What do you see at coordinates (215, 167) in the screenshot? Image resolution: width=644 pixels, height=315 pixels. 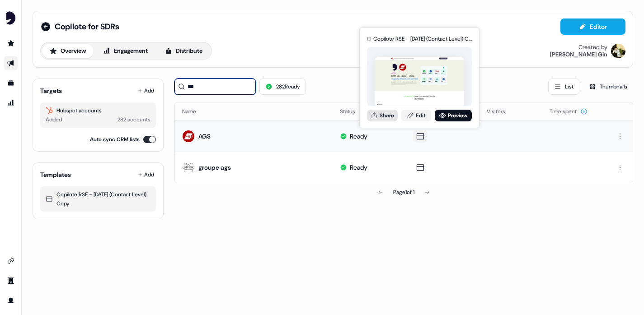 I see `div: groupe ags` at bounding box center [215, 167].